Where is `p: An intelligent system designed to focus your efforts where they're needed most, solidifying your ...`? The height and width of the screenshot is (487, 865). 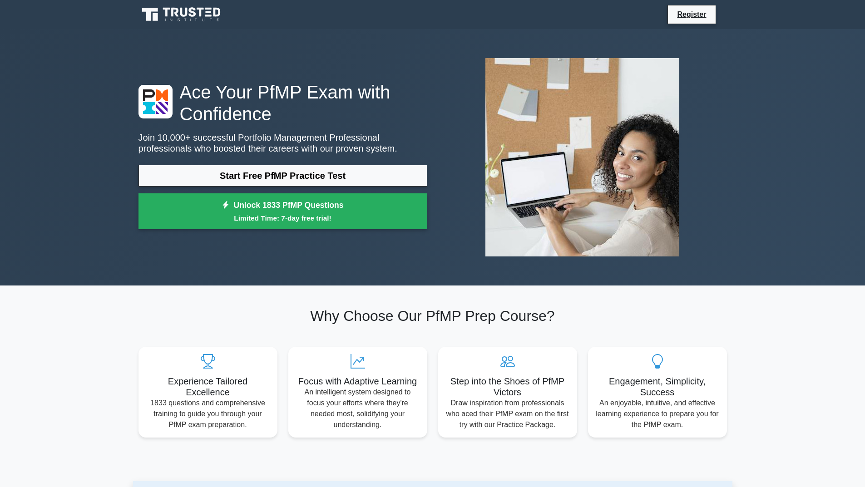 p: An intelligent system designed to focus your efforts where they're needed most, solidifying your ... is located at coordinates (358, 408).